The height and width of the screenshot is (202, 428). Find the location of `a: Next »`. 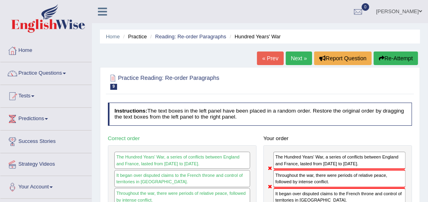

a: Next » is located at coordinates (299, 58).